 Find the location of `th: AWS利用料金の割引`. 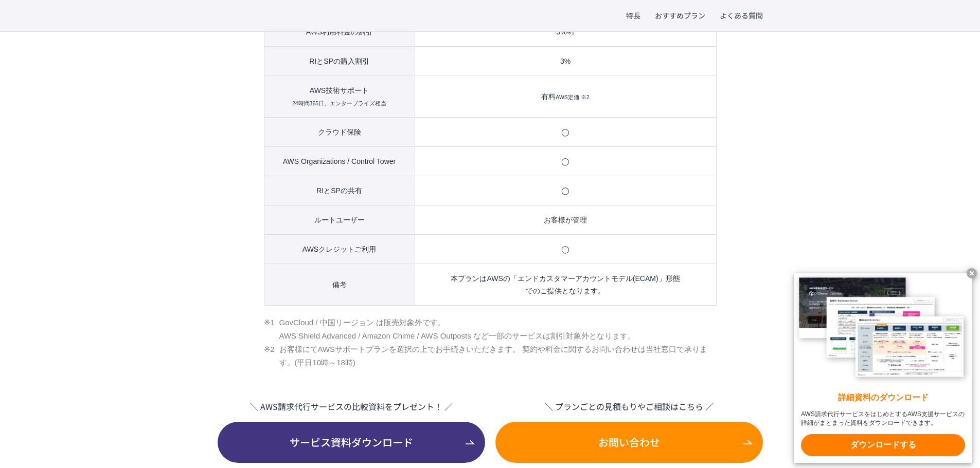

th: AWS利用料金の割引 is located at coordinates (339, 32).